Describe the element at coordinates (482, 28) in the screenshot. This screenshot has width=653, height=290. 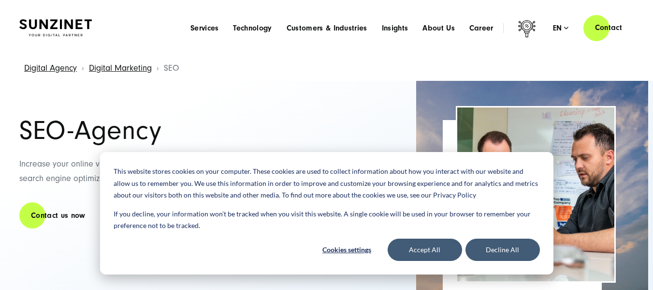
I see `span: Career` at that location.